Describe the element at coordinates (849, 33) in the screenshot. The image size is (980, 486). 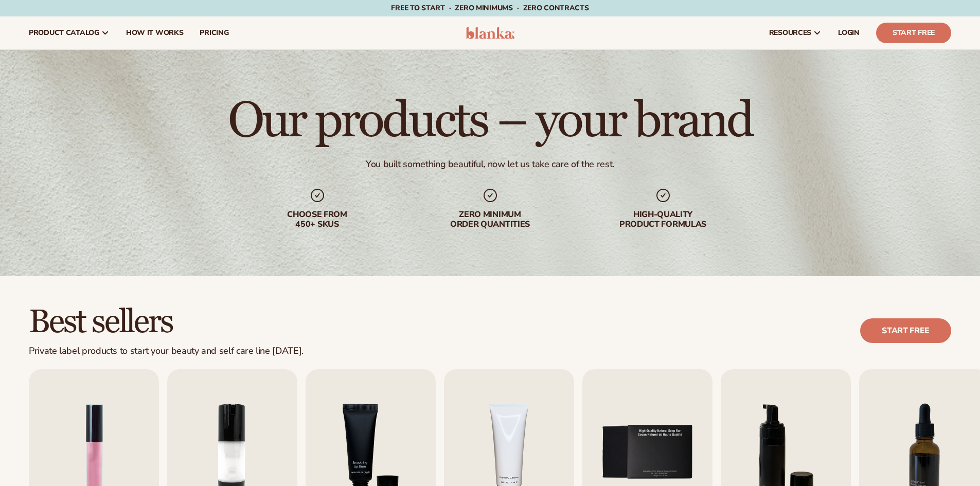
I see `span: LOGIN` at that location.